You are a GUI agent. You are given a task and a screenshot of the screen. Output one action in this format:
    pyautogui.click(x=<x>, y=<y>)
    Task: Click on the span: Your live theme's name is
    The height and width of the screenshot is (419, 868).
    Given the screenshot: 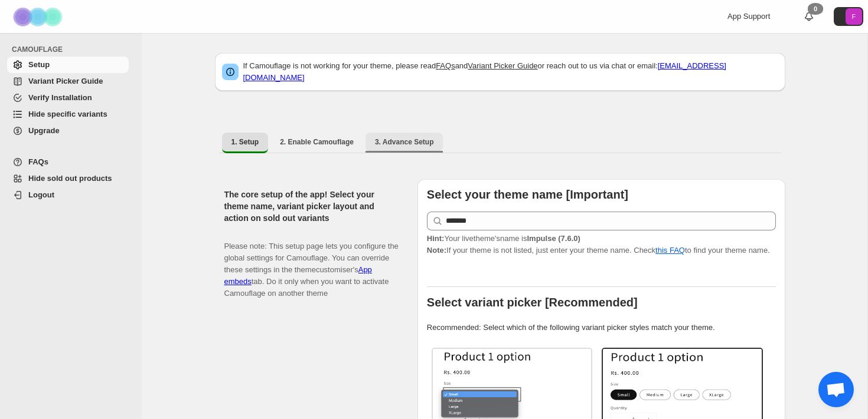 What is the action you would take?
    pyautogui.click(x=504, y=238)
    